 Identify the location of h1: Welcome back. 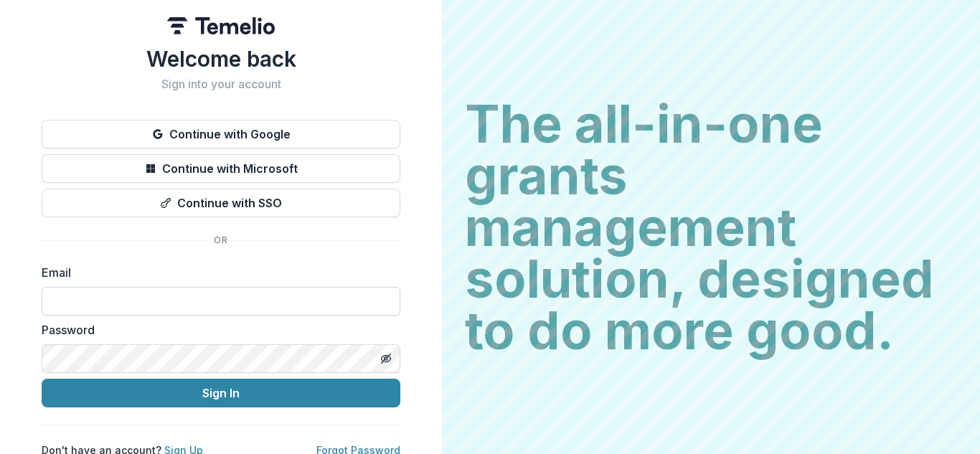
(221, 59).